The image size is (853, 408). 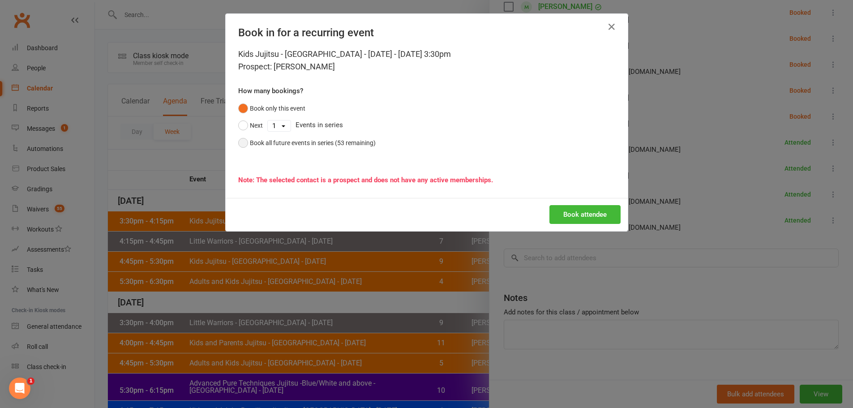 I want to click on h4: Book in for a recurring event, so click(x=426, y=33).